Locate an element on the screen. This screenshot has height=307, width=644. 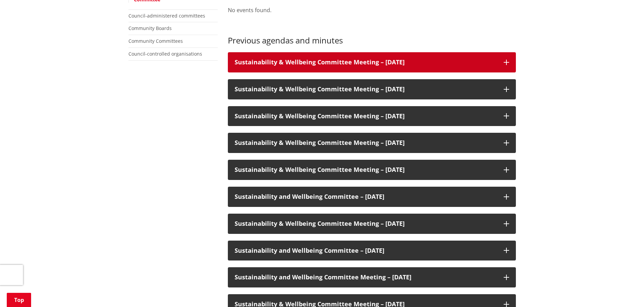
a: Community Committees is located at coordinates (156, 41).